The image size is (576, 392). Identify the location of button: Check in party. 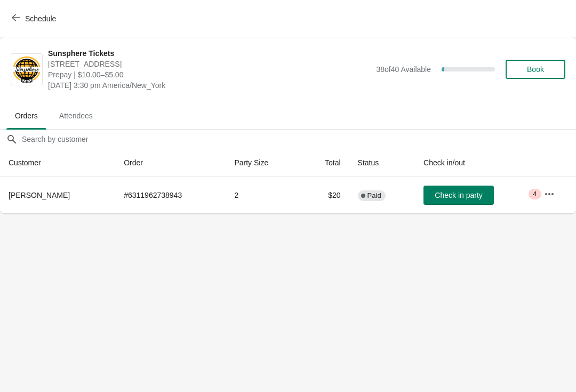
(459, 195).